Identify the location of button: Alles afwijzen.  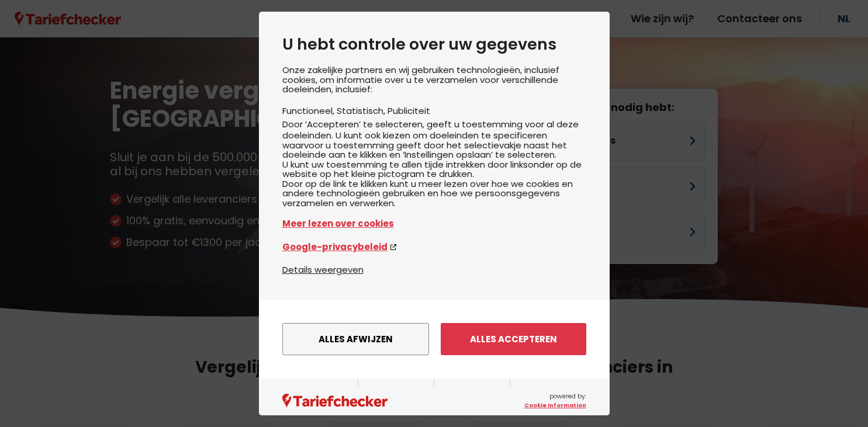
(355, 339).